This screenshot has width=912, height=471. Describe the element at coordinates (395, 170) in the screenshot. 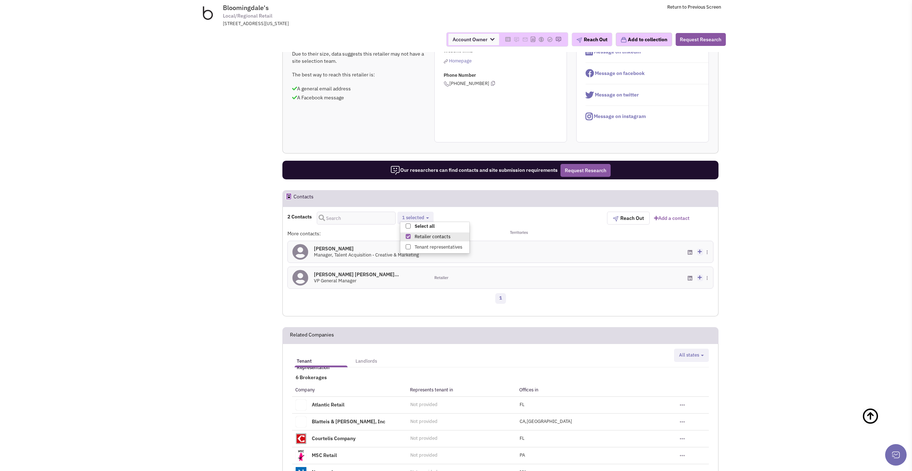

I see `img: icon-researcher-20.png` at that location.